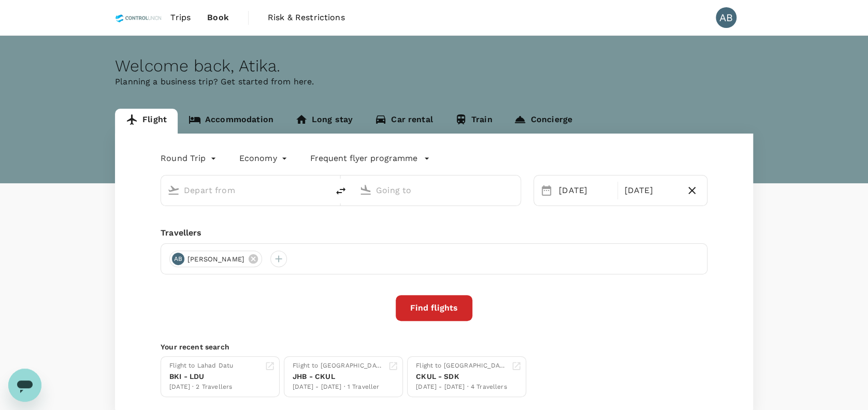 The height and width of the screenshot is (410, 868). Describe the element at coordinates (146, 121) in the screenshot. I see `a: Flight` at that location.